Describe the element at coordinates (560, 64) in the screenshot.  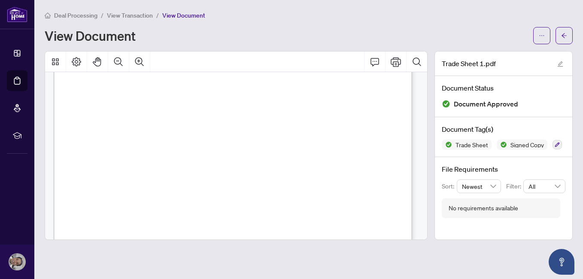
I see `span: edit` at that location.